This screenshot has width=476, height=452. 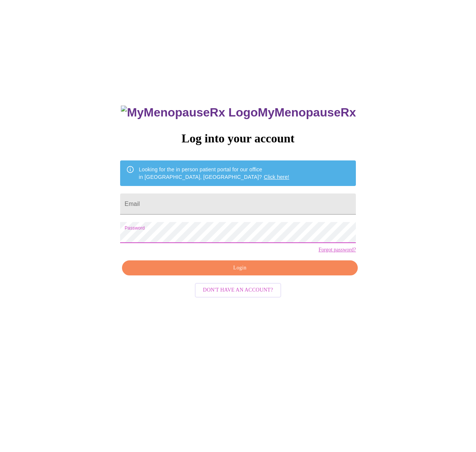 What do you see at coordinates (238, 112) in the screenshot?
I see `h3: MyMenopauseRx` at bounding box center [238, 112].